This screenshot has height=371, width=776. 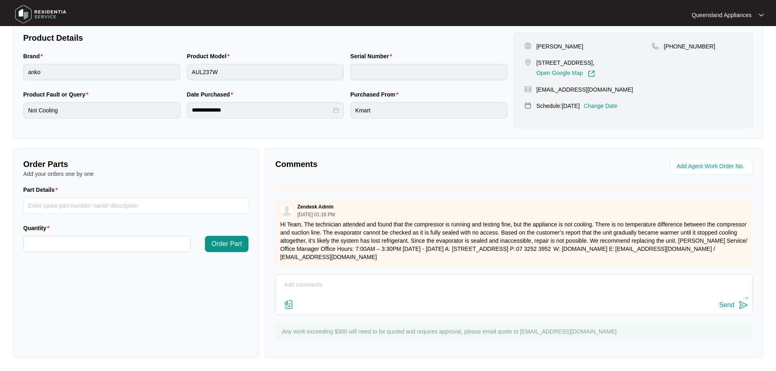 I want to click on img: residentia service logo, so click(x=41, y=14).